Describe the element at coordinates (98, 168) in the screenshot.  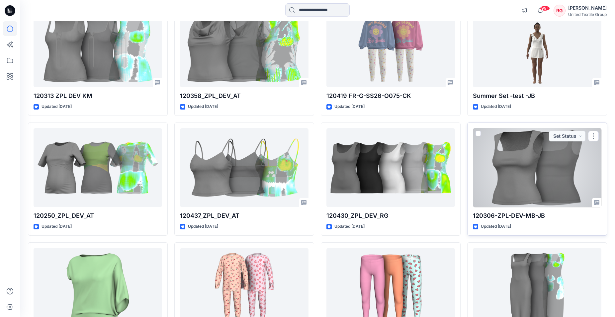
I see `a: 120250_ZPL_DEV_AT` at that location.